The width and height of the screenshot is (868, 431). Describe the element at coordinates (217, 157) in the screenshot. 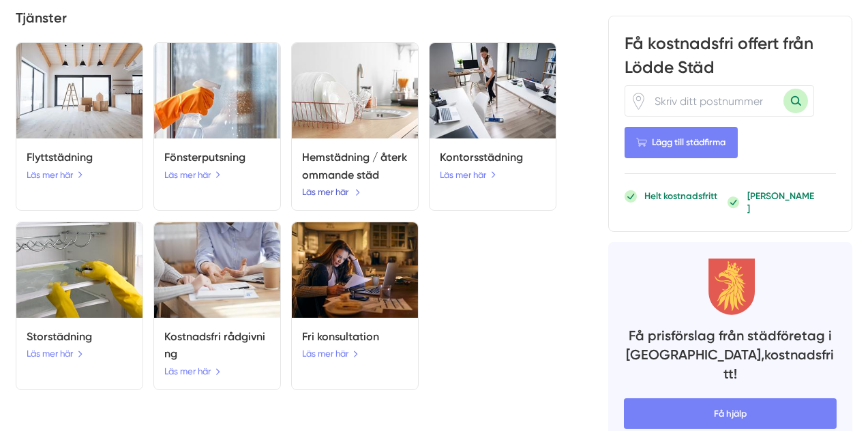

I see `h5: Fönsterputsning` at that location.